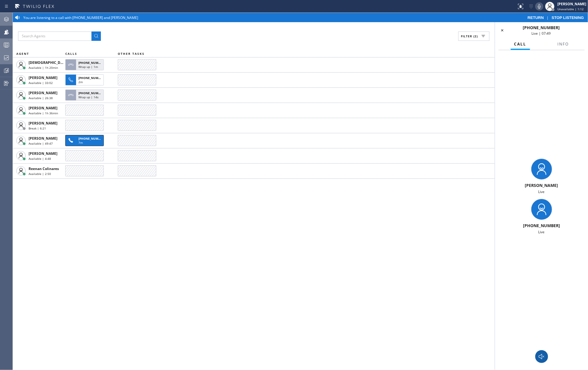  Describe the element at coordinates (40, 159) in the screenshot. I see `span: Available | 4:48` at that location.